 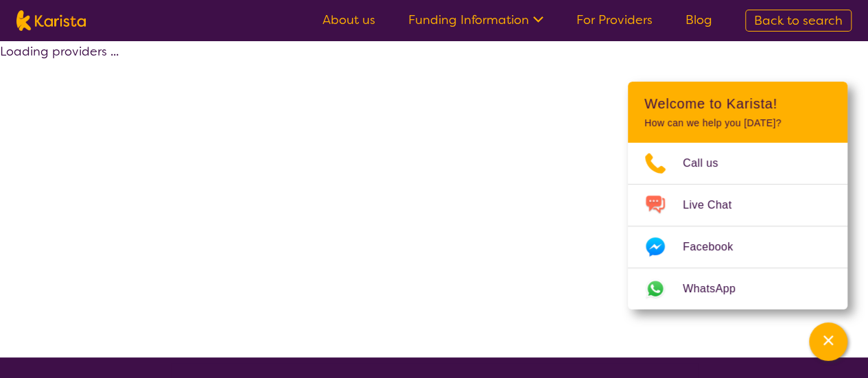 I want to click on a: Back to search, so click(x=798, y=20).